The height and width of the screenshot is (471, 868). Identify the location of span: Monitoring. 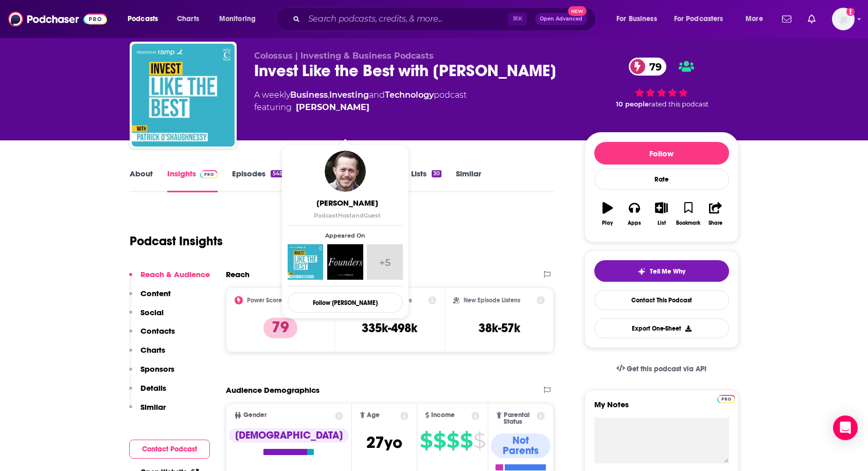
(237, 19).